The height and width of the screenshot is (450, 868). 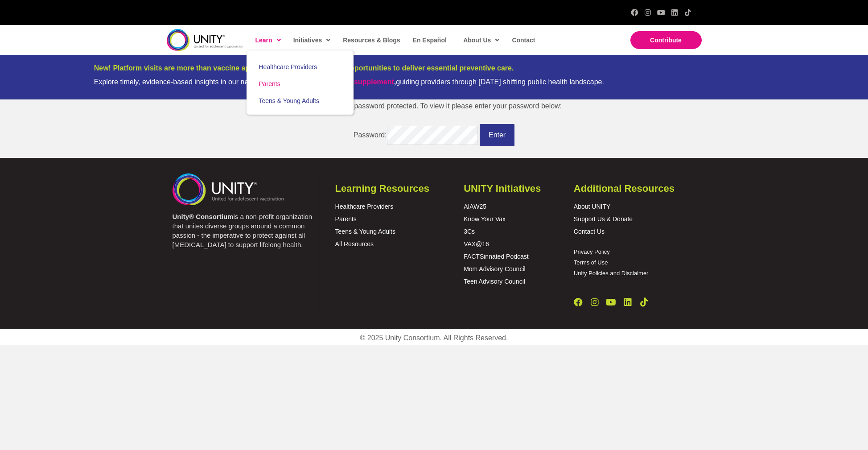 What do you see at coordinates (603, 219) in the screenshot?
I see `a: Support Us & Donate` at bounding box center [603, 219].